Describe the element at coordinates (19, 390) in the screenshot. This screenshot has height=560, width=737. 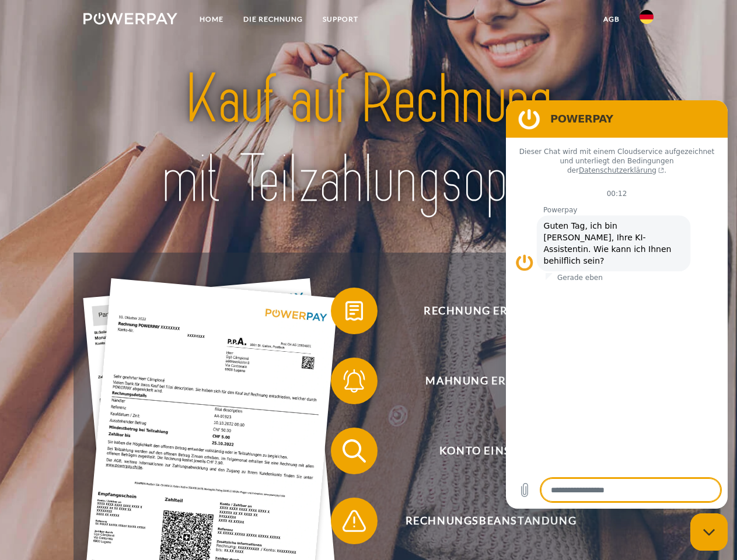
I see `button: Datei hochladen` at that location.